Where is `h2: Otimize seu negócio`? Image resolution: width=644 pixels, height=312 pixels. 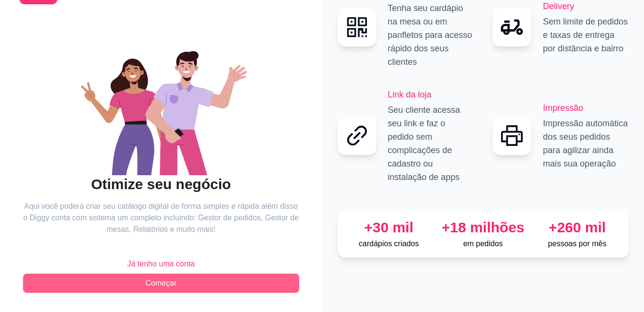 h2: Otimize seu negócio is located at coordinates (161, 184).